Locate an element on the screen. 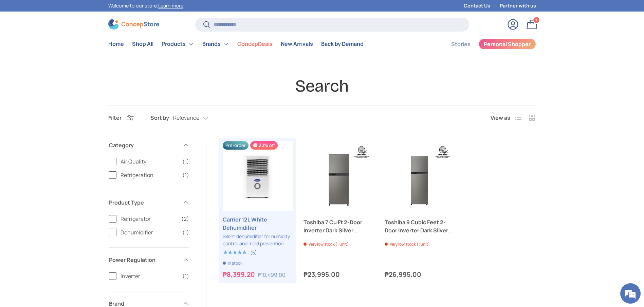 This screenshot has height=307, width=644. summary: Products is located at coordinates (178, 44).